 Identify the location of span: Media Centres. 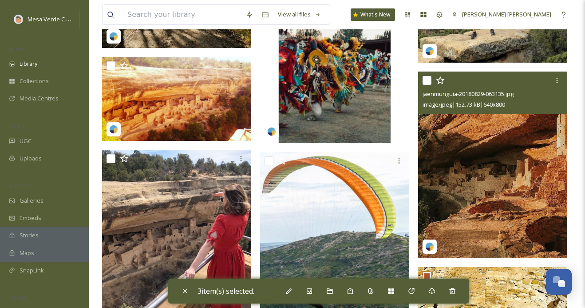
(39, 98).